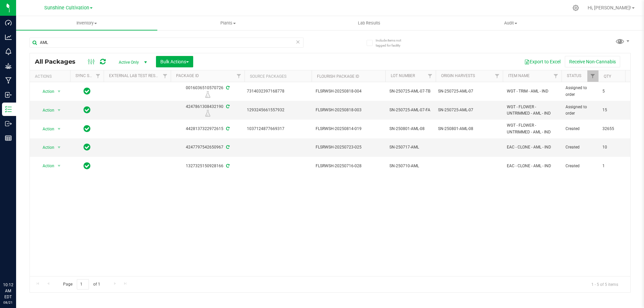  Describe the element at coordinates (368, 23) in the screenshot. I see `a: Lab Results` at that location.